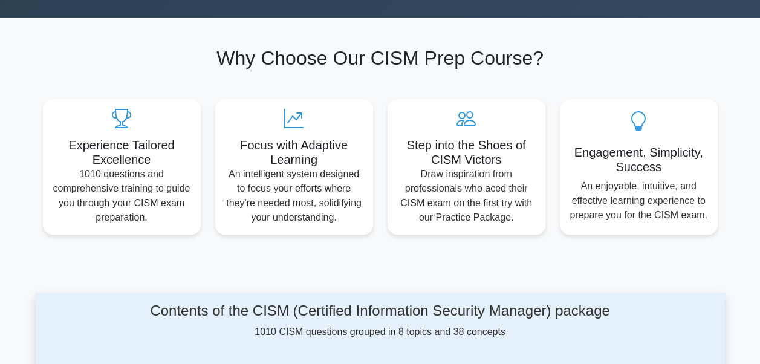 The image size is (760, 364). I want to click on h5: Experience Tailored Excellence, so click(121, 152).